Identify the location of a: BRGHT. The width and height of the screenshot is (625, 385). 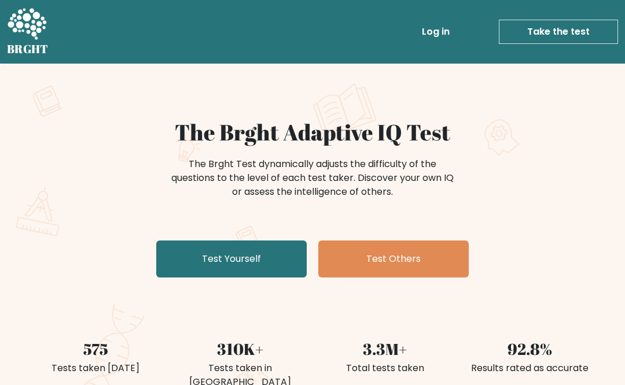
(28, 32).